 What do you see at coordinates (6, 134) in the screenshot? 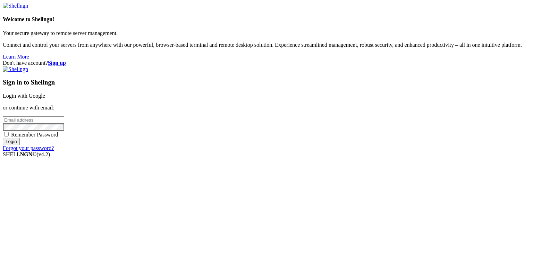
I see `input: Remember Password` at bounding box center [6, 134].